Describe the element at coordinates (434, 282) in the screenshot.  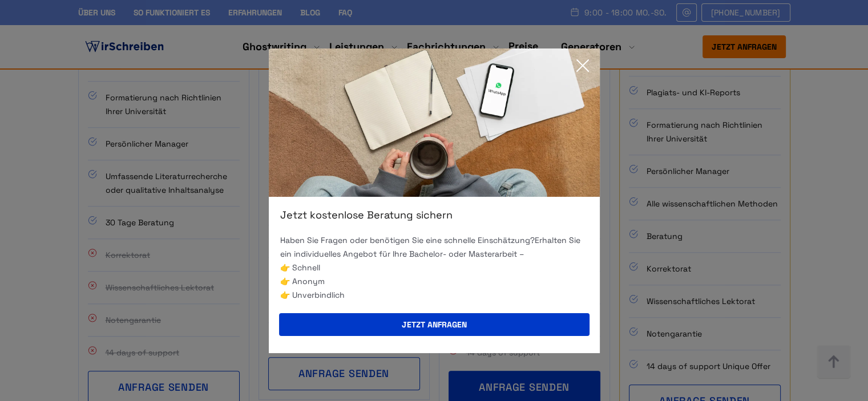
I see `li: 👉 Anonym` at that location.